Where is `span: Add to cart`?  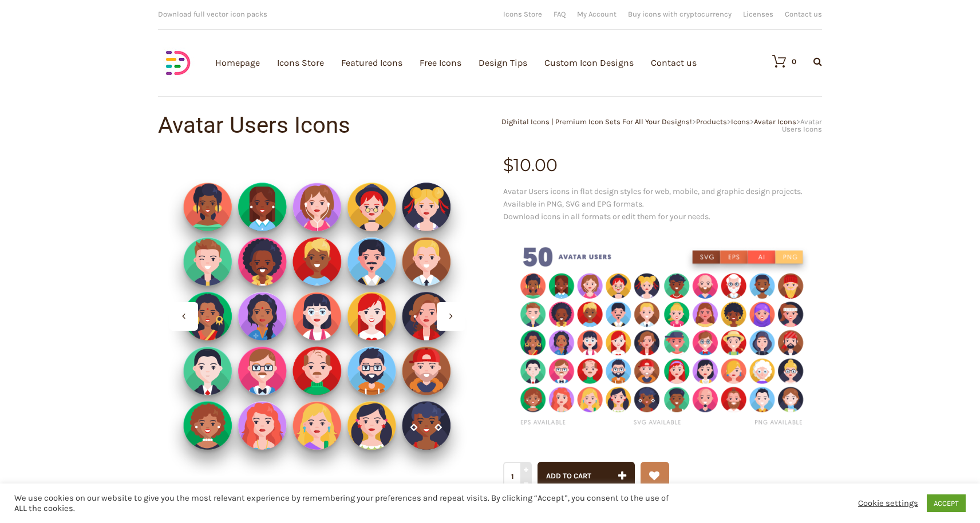 span: Add to cart is located at coordinates (569, 476).